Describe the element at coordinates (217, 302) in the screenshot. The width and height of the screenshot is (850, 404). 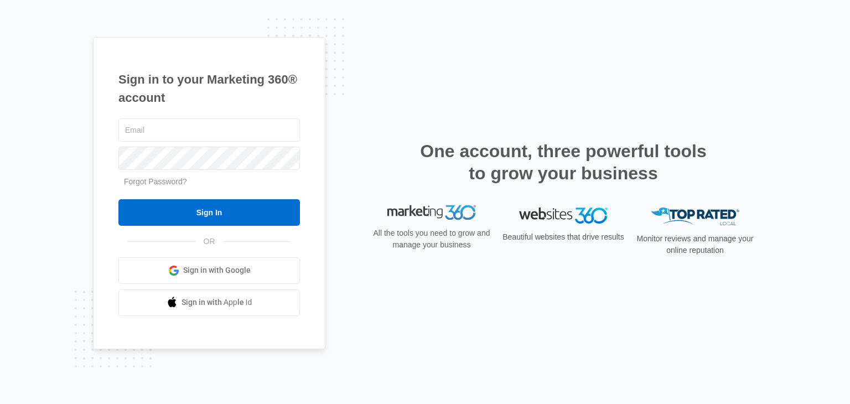
I see `span: Sign in with Apple Id` at that location.